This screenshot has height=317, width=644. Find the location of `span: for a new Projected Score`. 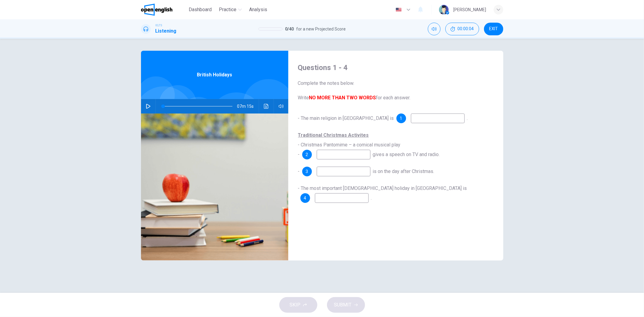

span: for a new Projected Score is located at coordinates (321, 29).